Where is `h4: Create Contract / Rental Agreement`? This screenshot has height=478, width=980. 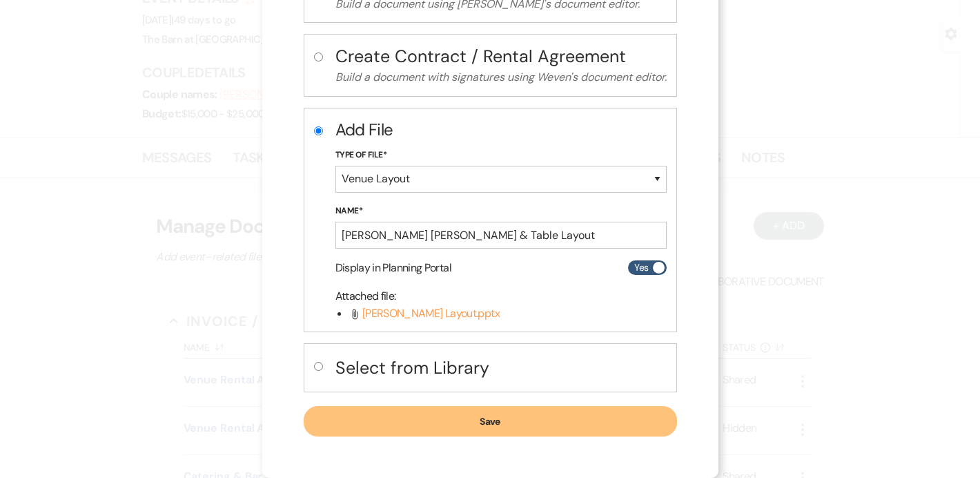
h4: Create Contract / Rental Agreement is located at coordinates (501, 56).